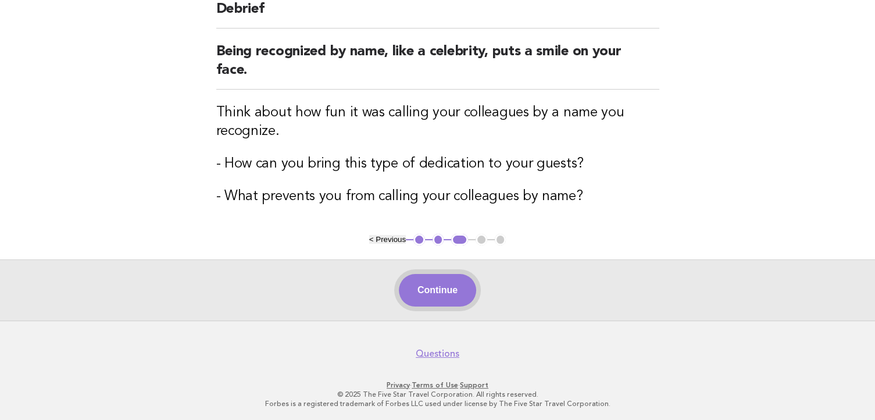 This screenshot has width=875, height=420. Describe the element at coordinates (438, 164) in the screenshot. I see `h3: - How can you bring this type of dedication to your guests?` at that location.